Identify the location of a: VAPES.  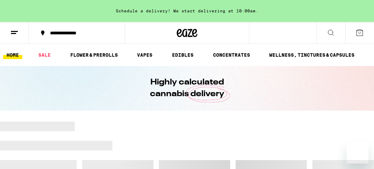
(145, 55).